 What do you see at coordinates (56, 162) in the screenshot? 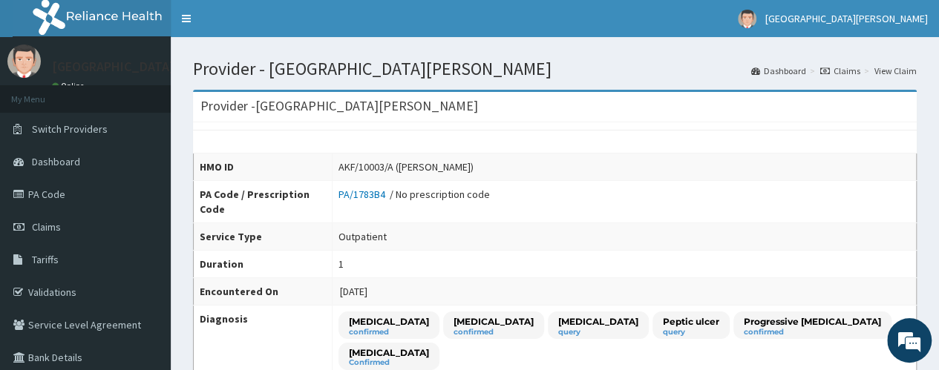
I see `span: Dashboard` at bounding box center [56, 162].